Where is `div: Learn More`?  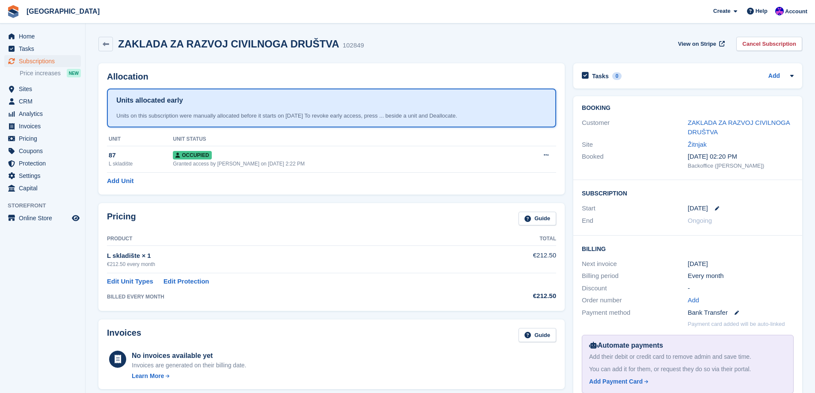
div: Learn More is located at coordinates (148, 376).